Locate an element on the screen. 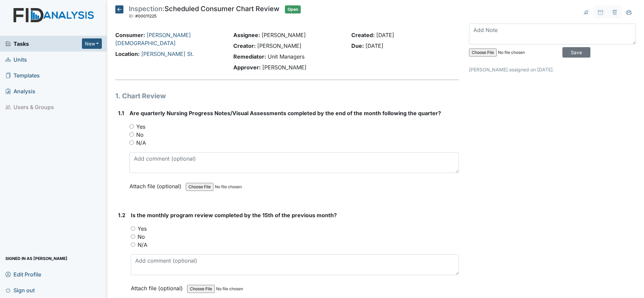  strong: Approver: is located at coordinates (247, 68).